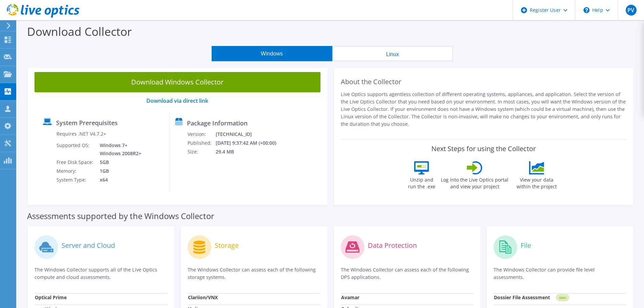 This screenshot has width=644, height=308. What do you see at coordinates (525, 246) in the screenshot?
I see `label: File` at bounding box center [525, 246].